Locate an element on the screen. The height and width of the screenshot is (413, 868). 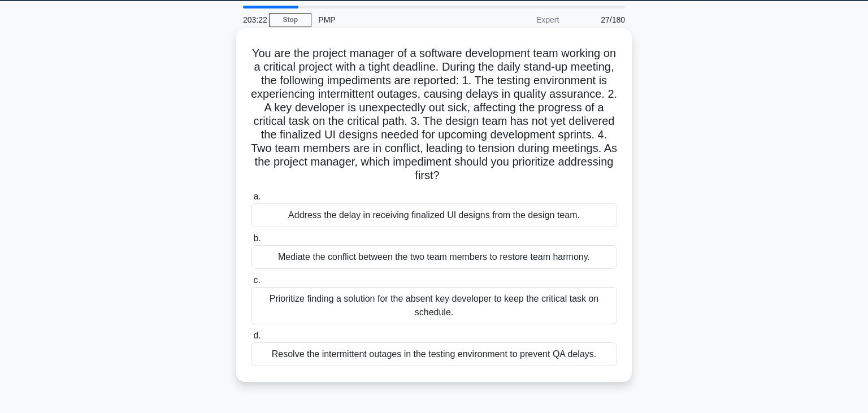
div: Prioritize finding a solution for the absent key developer to keep the critical task on schedule. is located at coordinates (434, 306).